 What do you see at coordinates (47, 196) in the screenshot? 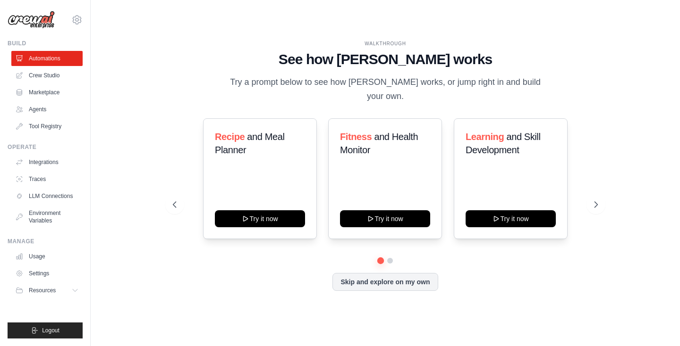
I see `a: LLM Connections` at bounding box center [47, 196].